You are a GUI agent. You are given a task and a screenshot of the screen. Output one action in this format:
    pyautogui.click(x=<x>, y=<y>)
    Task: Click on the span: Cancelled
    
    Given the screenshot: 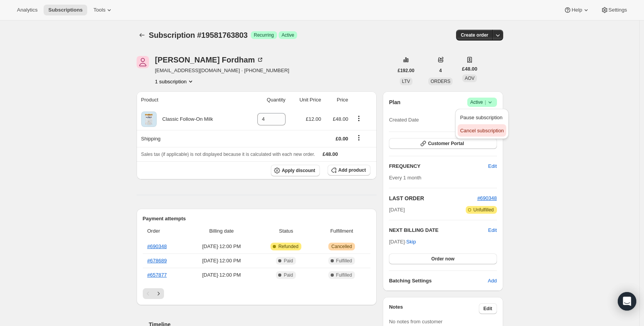 What is the action you would take?
    pyautogui.click(x=342, y=247)
    